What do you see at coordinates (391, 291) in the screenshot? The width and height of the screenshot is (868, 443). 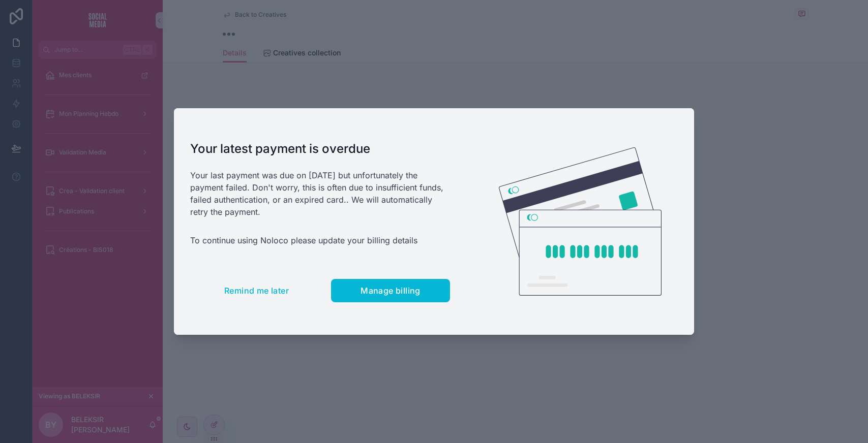 I see `span: Manage billing` at bounding box center [391, 291].